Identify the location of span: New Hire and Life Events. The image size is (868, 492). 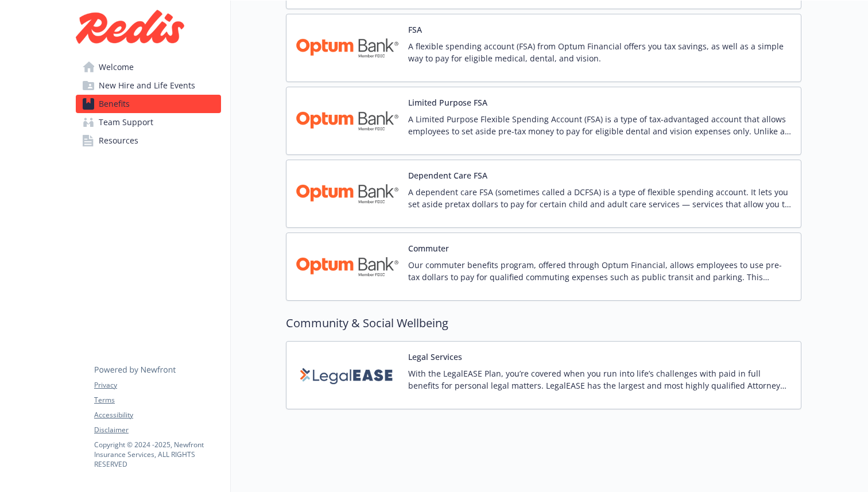
(147, 85).